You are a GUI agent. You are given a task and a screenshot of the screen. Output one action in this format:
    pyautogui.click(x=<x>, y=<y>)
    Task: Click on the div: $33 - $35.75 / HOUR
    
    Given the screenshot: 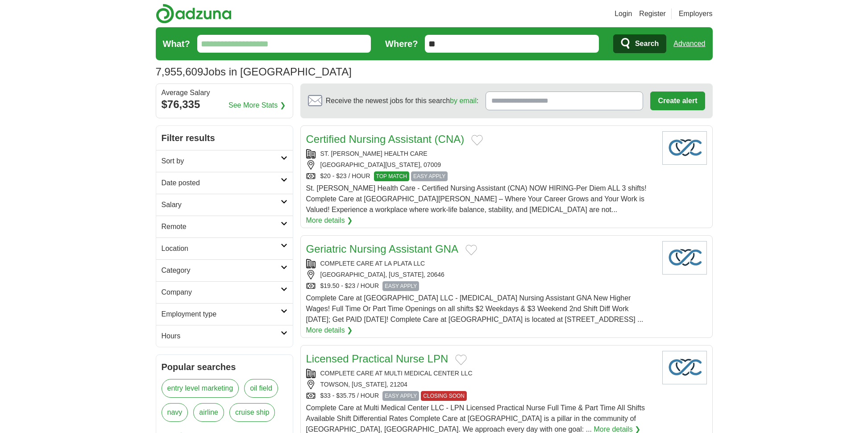 What is the action you would take?
    pyautogui.click(x=481, y=396)
    